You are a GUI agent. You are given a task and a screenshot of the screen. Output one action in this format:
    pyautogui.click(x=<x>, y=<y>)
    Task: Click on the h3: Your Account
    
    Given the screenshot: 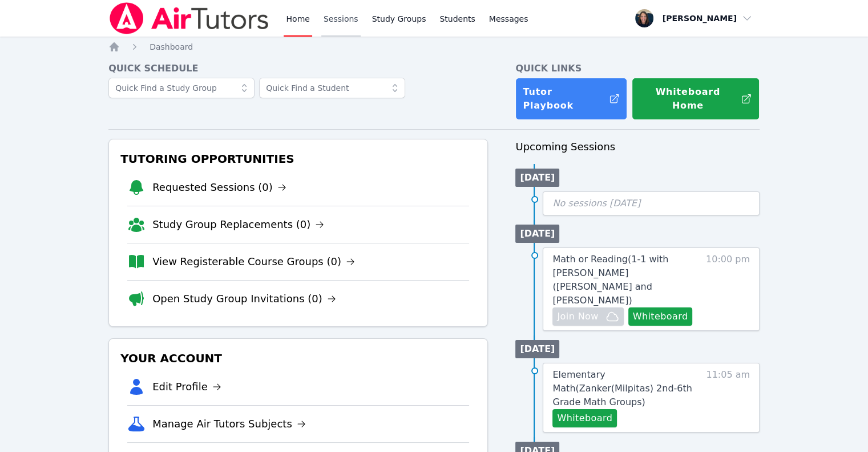 What is the action you would take?
    pyautogui.click(x=298, y=358)
    